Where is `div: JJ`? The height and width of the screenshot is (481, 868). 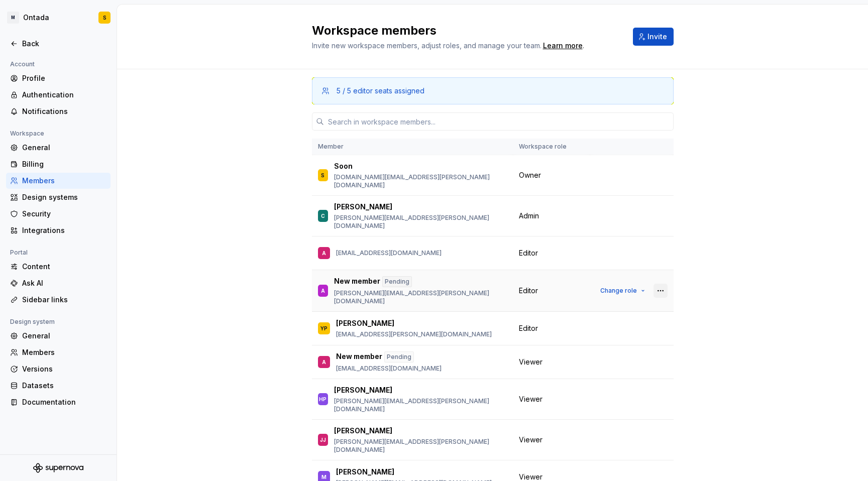
div: JJ is located at coordinates (323, 440).